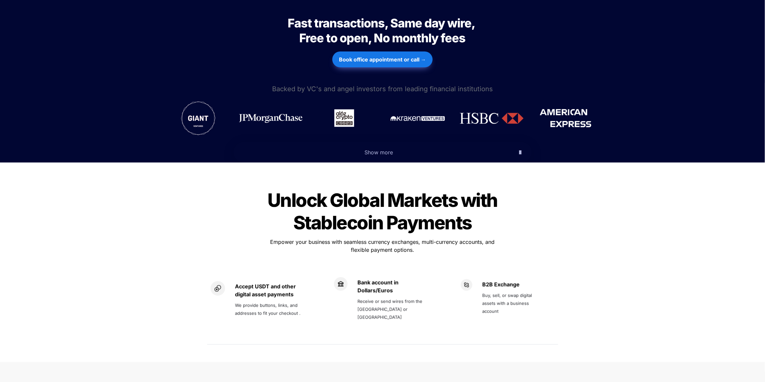 The image size is (765, 382). What do you see at coordinates (383, 246) in the screenshot?
I see `span: Empower your business with seamless currency exchanges, multi-currency accounts, and flexible pay...` at bounding box center [383, 246].